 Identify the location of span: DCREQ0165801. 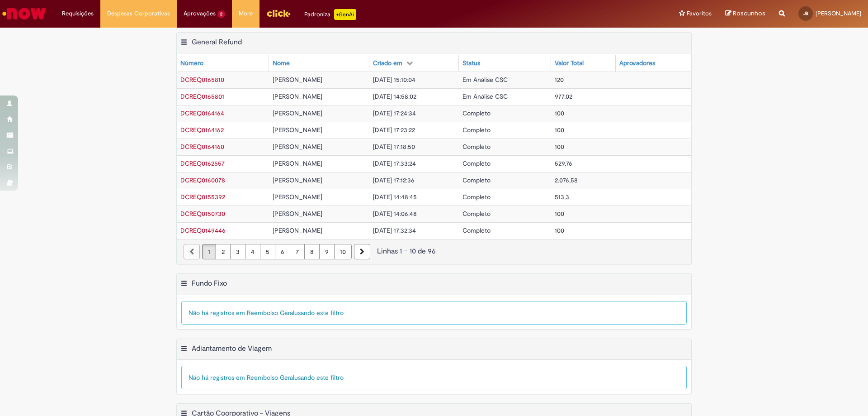
(202, 96).